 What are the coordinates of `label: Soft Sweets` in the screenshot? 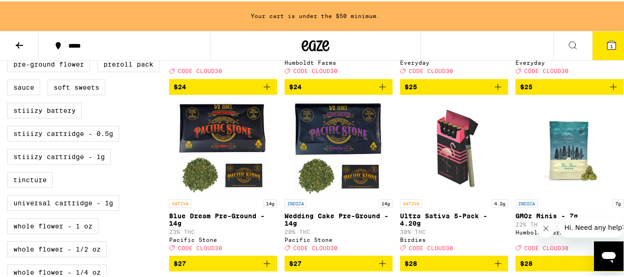 It's located at (76, 86).